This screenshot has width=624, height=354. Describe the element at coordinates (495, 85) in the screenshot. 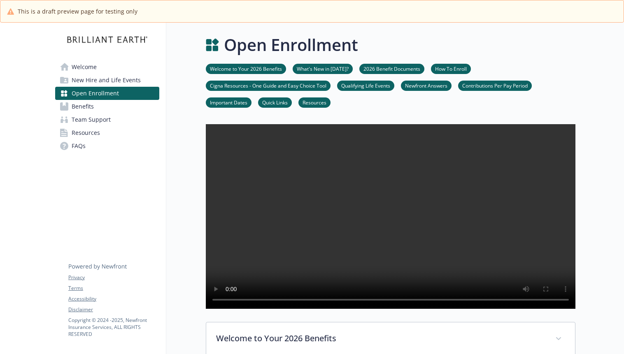

I see `a: Contributions Per Pay Period` at that location.